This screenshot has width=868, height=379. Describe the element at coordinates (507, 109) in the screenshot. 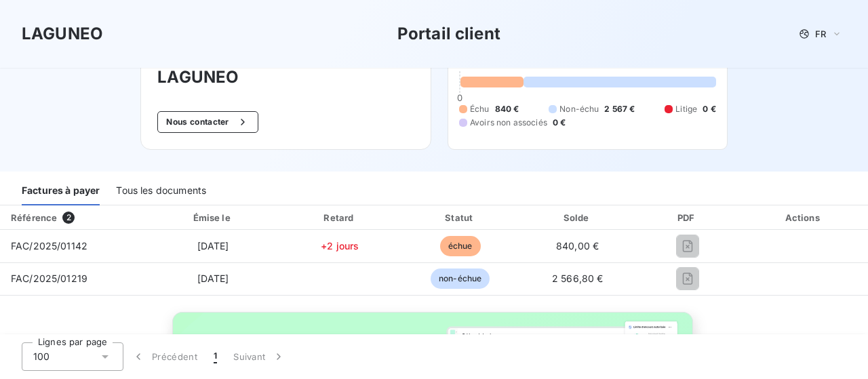

I see `span: 840 €` at that location.